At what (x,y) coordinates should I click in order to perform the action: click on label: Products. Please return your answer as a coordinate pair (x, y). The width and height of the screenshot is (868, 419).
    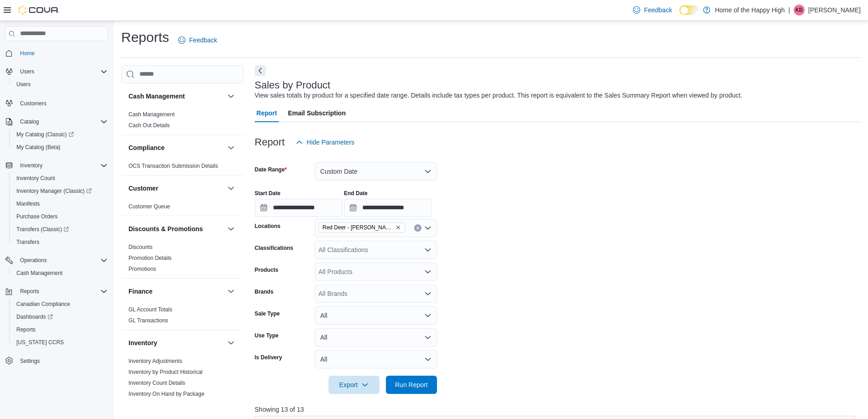
    Looking at the image, I should click on (267, 270).